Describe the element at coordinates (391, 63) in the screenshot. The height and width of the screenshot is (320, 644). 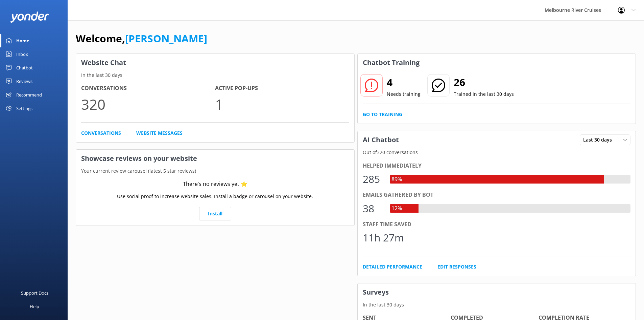
I see `h3: Chatbot Training` at that location.